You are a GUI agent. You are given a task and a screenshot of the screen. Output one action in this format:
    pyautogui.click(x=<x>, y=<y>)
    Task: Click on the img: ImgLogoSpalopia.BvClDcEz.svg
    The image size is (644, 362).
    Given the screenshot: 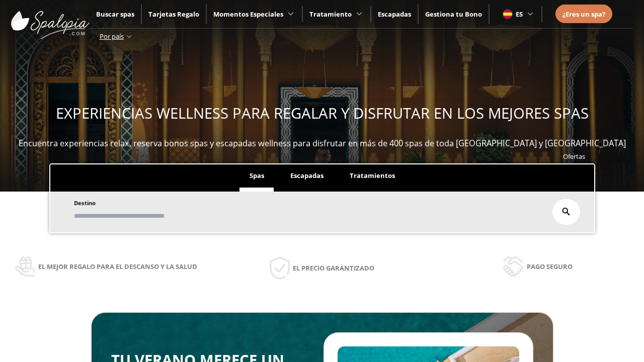 What is the action you would take?
    pyautogui.click(x=51, y=20)
    